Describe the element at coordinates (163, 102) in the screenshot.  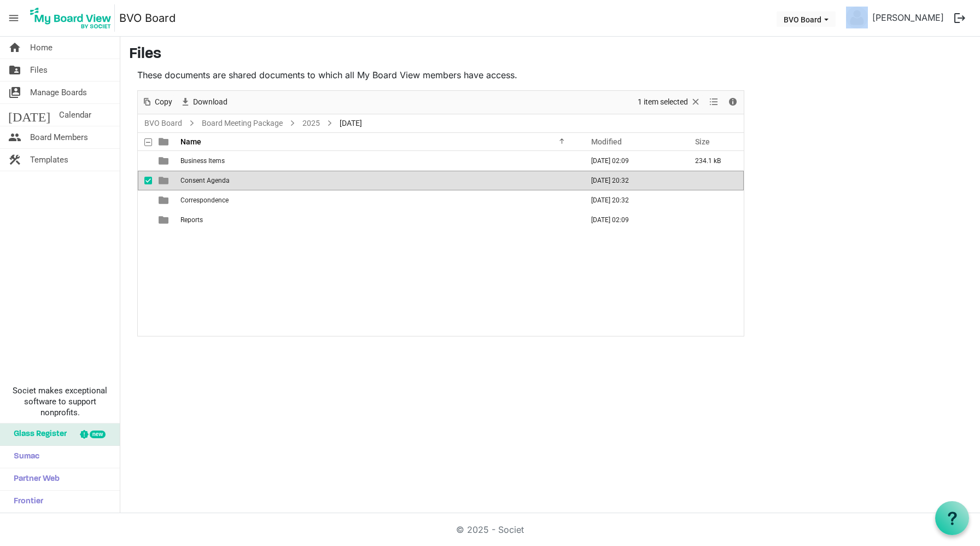
I see `span: Copy` at that location.